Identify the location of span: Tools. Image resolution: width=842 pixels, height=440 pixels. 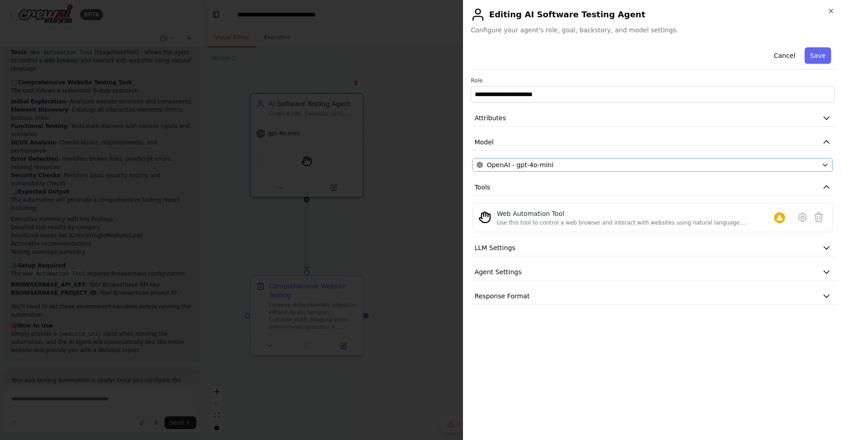
(482, 187).